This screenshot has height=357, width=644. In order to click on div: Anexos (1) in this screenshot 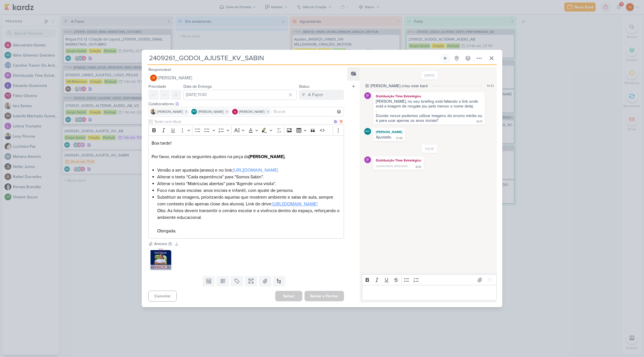, I will do `click(163, 244)`.